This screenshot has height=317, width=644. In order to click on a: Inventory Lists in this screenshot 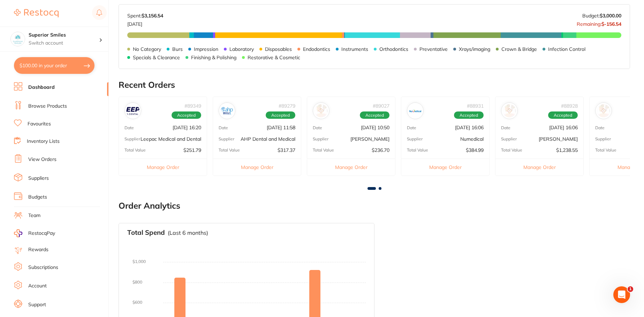, I will do `click(44, 141)`.